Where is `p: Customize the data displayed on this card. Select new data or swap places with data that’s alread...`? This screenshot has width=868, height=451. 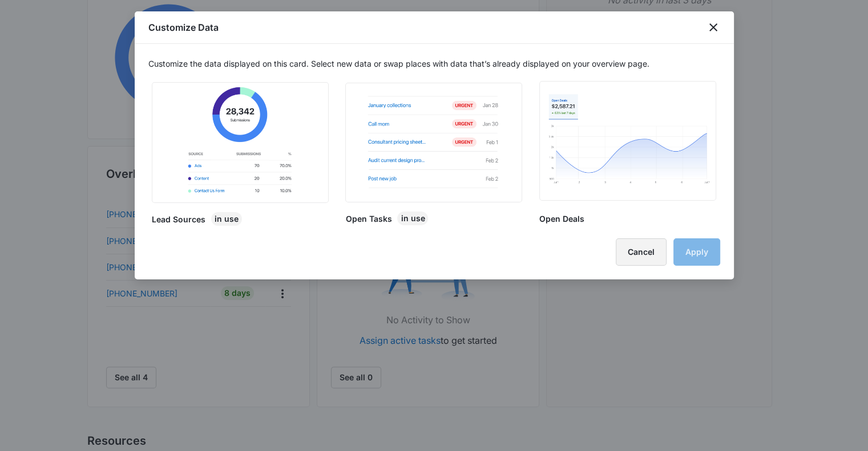
p: Customize the data displayed on this card. Select new data or swap places with data that’s alread... is located at coordinates (434, 64).